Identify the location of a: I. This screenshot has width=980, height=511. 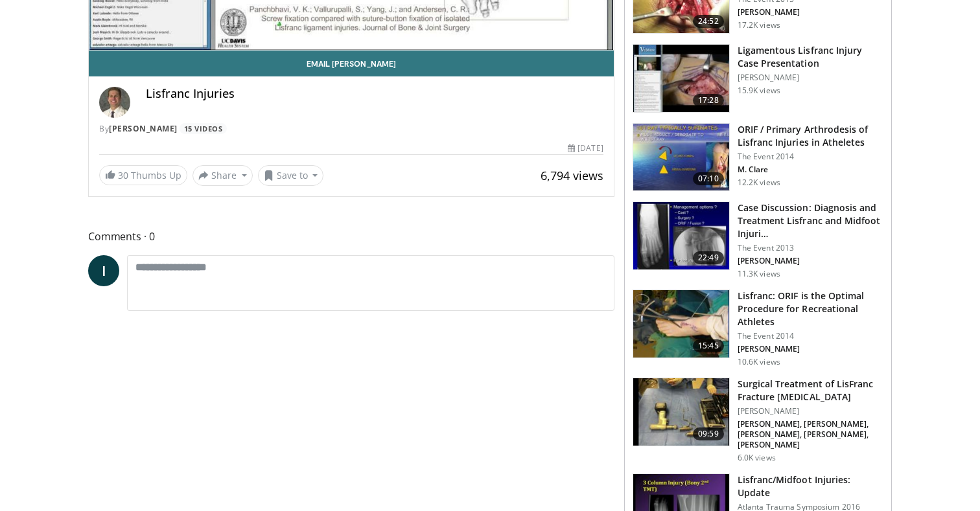
(104, 271).